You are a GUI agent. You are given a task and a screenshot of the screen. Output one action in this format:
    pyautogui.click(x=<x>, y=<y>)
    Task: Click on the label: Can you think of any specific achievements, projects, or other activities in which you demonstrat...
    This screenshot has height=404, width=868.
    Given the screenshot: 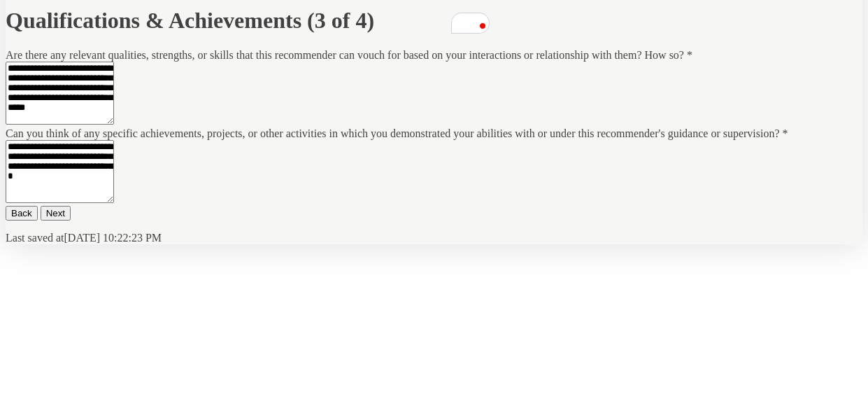 What is the action you would take?
    pyautogui.click(x=397, y=133)
    